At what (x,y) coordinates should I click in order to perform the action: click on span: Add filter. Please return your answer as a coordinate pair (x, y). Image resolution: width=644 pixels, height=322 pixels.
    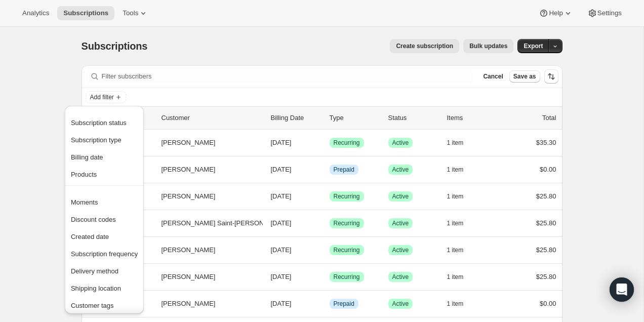
    Looking at the image, I should click on (102, 97).